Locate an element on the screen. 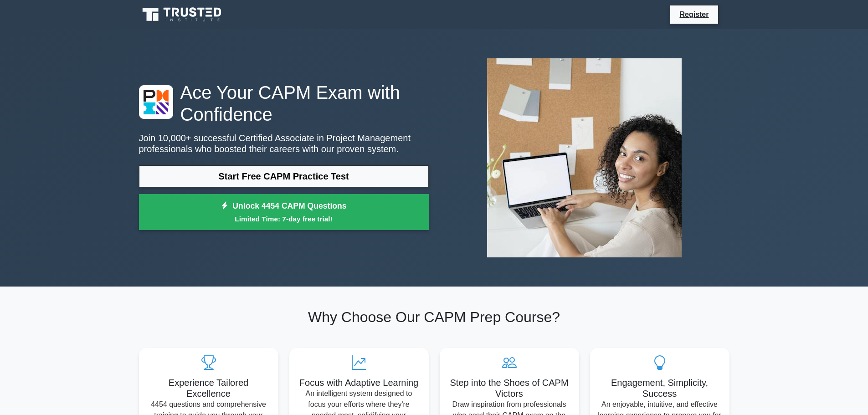  h5: Experience Tailored Excellence is located at coordinates (208, 388).